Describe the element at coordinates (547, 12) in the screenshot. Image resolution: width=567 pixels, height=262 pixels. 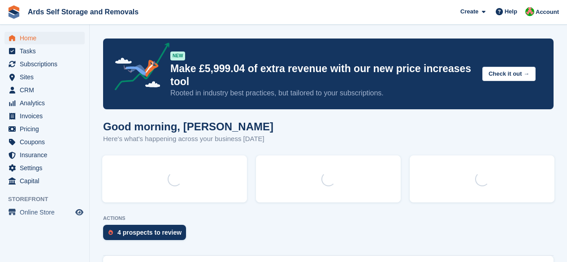
I see `span: Account` at that location.